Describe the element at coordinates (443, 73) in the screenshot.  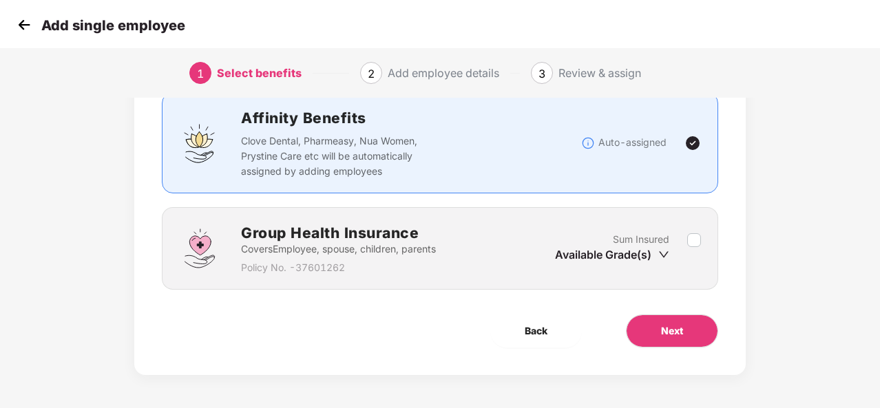
I see `div: Add employee details` at that location.